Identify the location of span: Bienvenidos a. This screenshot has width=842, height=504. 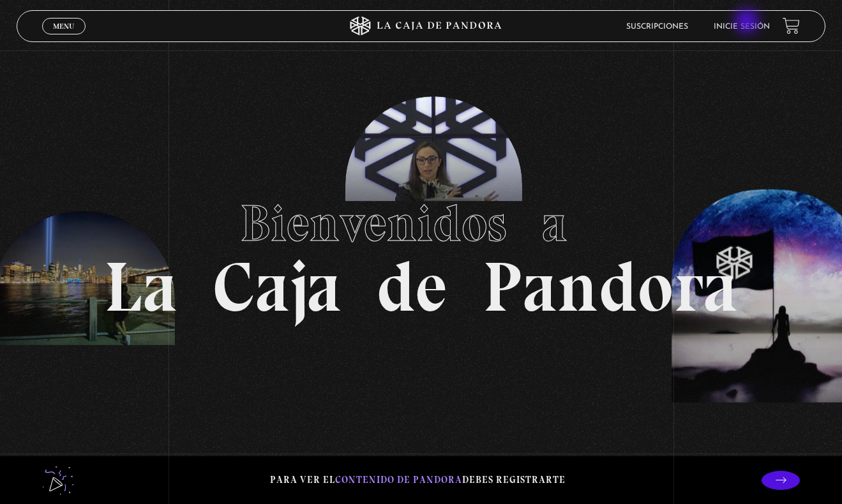
(421, 223).